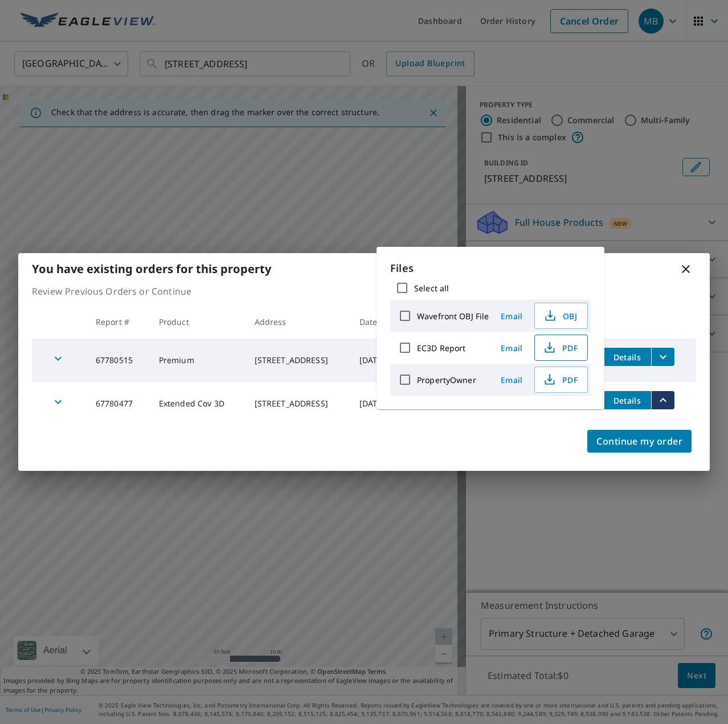  Describe the element at coordinates (453, 315) in the screenshot. I see `label: Wavefront OBJ File` at that location.